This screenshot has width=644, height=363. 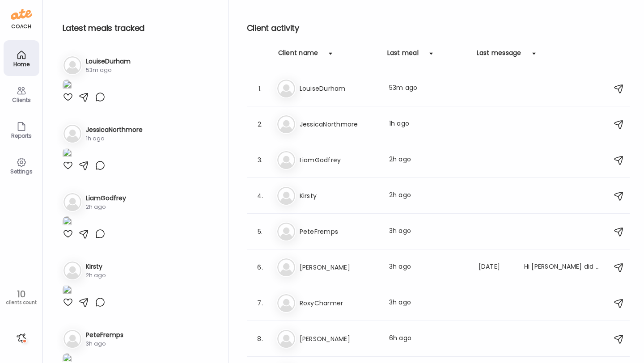 I want to click on div: 2., so click(x=260, y=124).